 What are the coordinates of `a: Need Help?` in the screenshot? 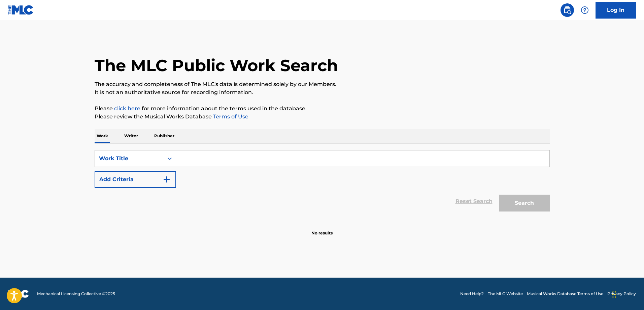 It's located at (472, 293).